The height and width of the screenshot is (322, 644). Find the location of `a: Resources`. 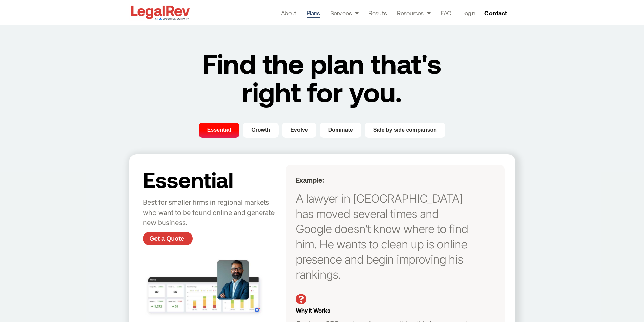

a: Resources is located at coordinates (413, 13).